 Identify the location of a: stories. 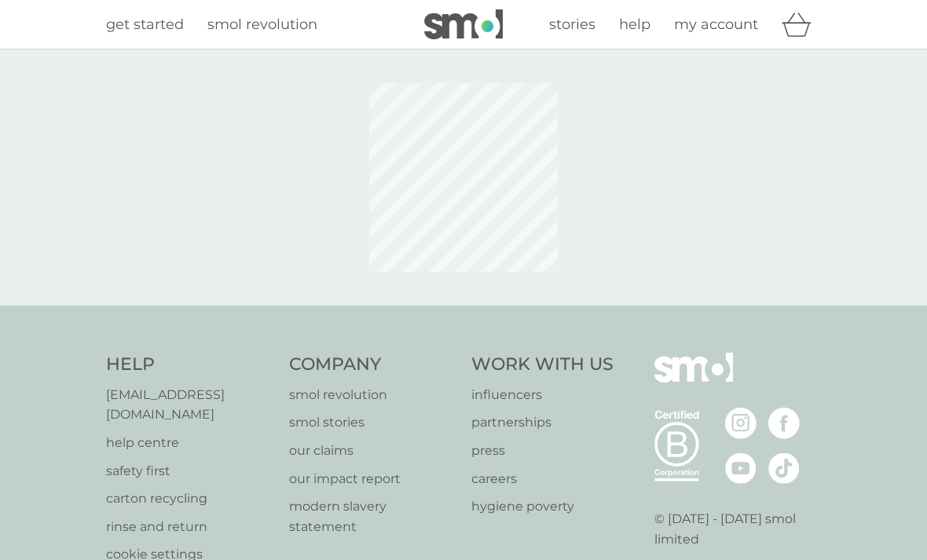
(572, 24).